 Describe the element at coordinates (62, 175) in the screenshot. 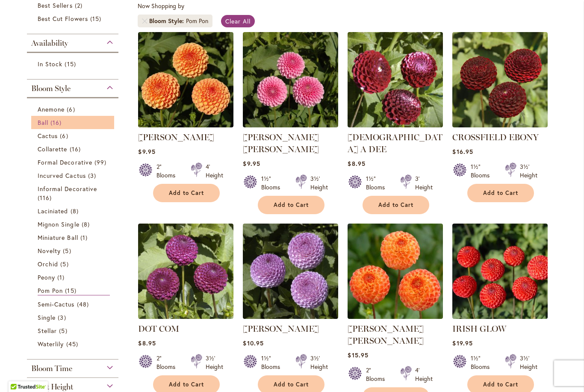

I see `span: Incurved Cactus` at that location.